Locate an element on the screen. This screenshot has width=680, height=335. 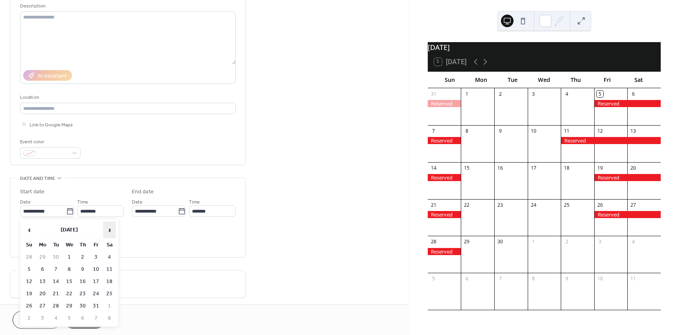
div: 2 is located at coordinates (567, 242).